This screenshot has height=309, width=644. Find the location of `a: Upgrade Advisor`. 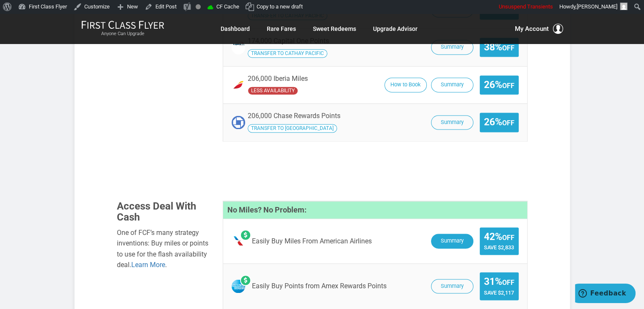

a: Upgrade Advisor is located at coordinates (395, 29).